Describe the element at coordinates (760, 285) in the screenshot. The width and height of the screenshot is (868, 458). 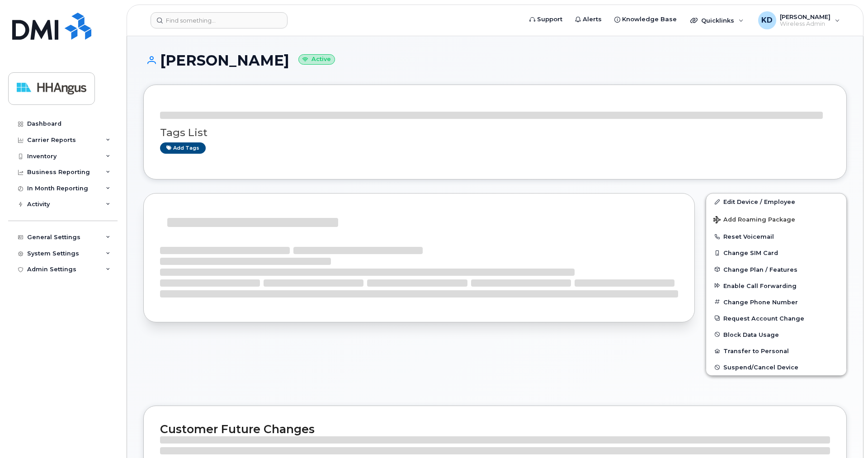
I see `span: Enable Call Forwarding` at that location.